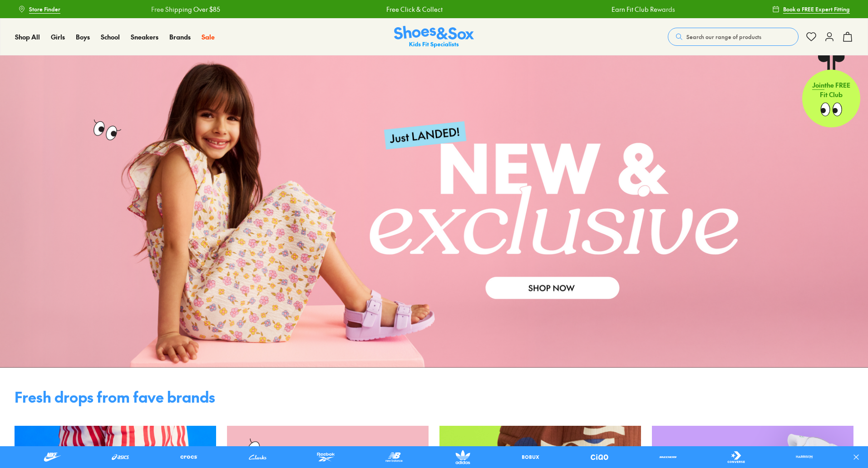 This screenshot has height=468, width=868. Describe the element at coordinates (45, 9) in the screenshot. I see `span: Store Finder` at that location.